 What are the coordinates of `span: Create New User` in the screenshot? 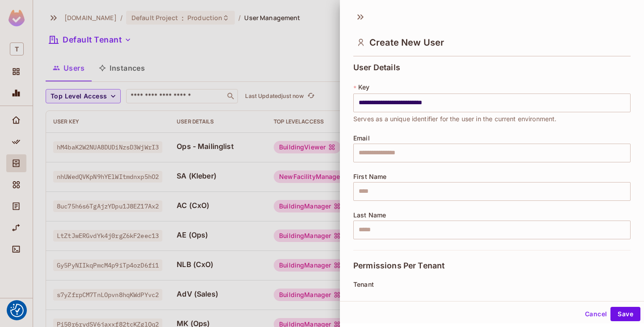 It's located at (406, 42).